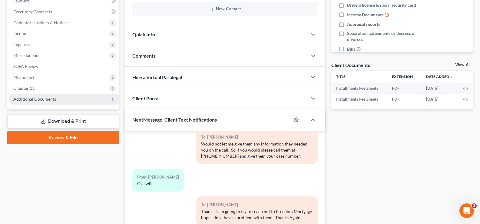  What do you see at coordinates (452, 77) in the screenshot?
I see `i: expand_more` at bounding box center [452, 77].